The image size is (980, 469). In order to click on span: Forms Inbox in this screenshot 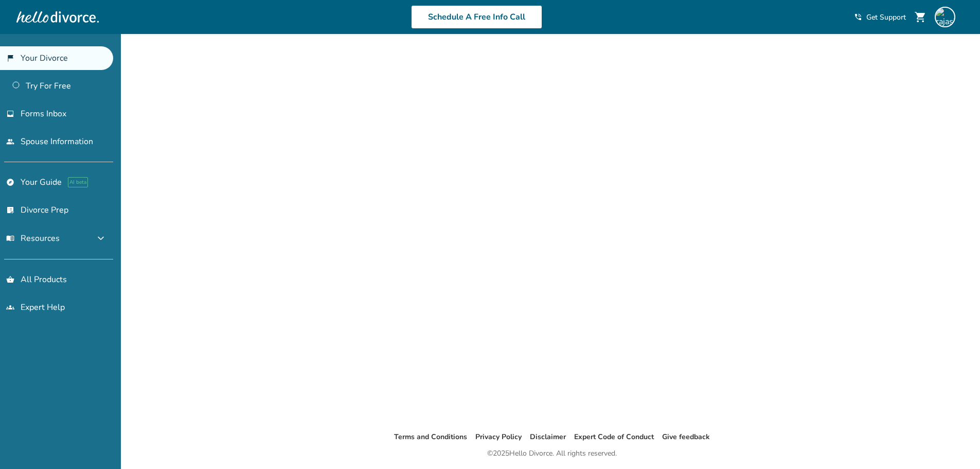, I will do `click(43, 114)`.